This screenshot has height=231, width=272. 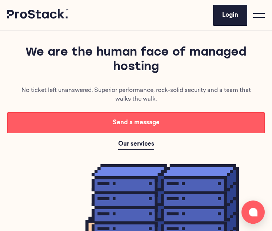 What do you see at coordinates (136, 123) in the screenshot?
I see `span: Send a message` at bounding box center [136, 123].